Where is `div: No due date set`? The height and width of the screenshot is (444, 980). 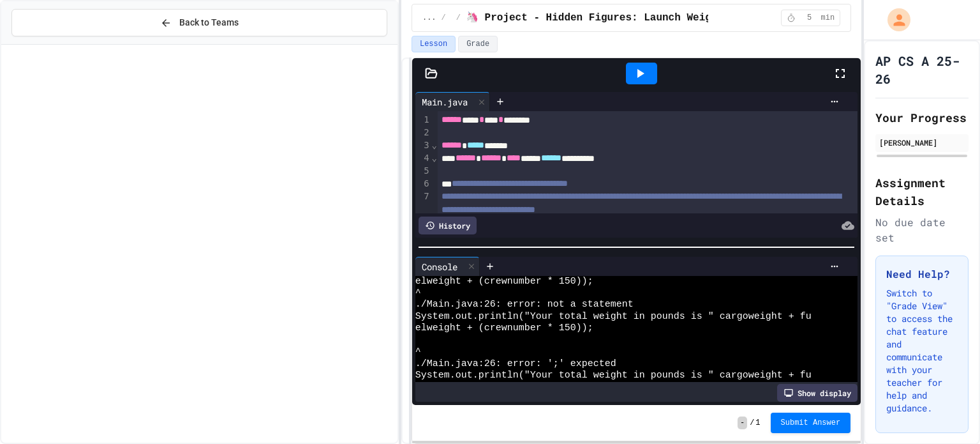
div: No due date set is located at coordinates (922, 230).